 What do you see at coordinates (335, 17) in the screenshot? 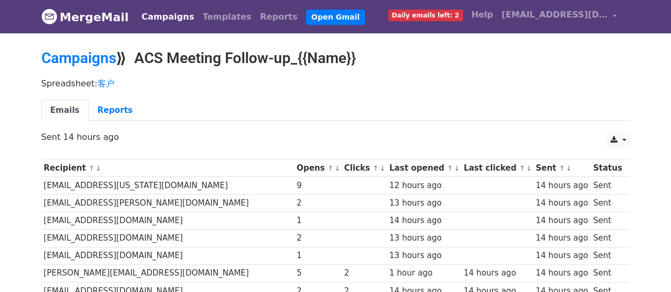
I see `a: Open Gmail` at bounding box center [335, 17].